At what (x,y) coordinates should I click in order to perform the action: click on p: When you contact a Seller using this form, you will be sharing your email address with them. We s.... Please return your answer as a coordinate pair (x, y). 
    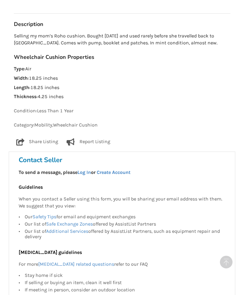
    Looking at the image, I should click on (121, 202).